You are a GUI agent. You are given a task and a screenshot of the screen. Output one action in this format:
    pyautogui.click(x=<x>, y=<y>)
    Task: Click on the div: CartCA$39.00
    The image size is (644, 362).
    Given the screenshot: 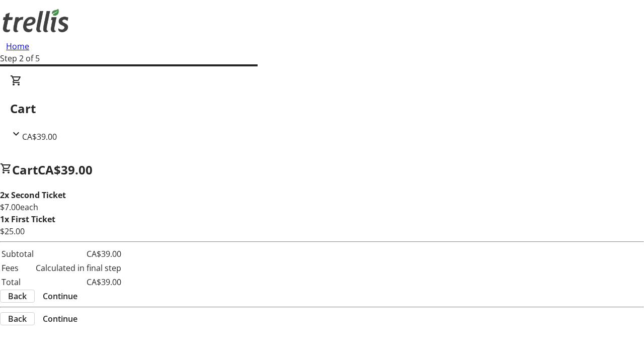 What is the action you would take?
    pyautogui.click(x=322, y=108)
    